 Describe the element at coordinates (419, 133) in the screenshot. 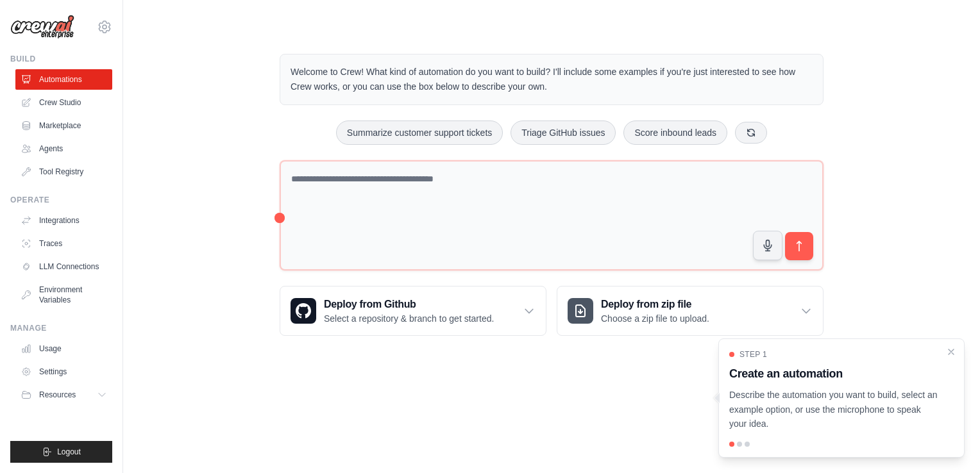

I see `button: Summarize customer support tickets` at that location.